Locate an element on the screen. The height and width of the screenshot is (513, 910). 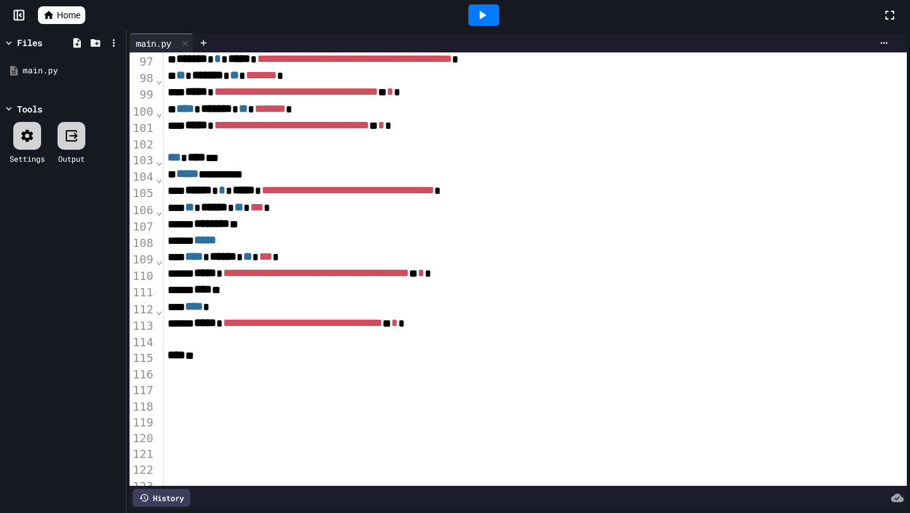
div: 119 is located at coordinates (142, 422).